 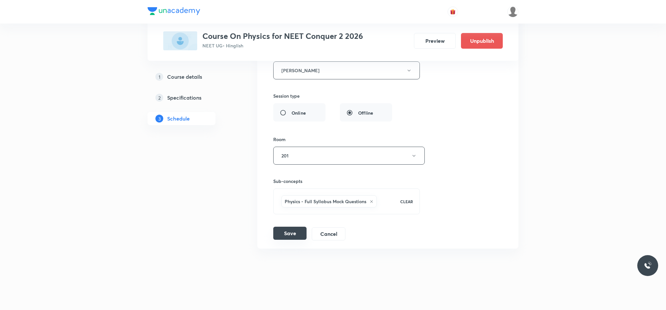 I want to click on img: UNACADEMY, so click(x=513, y=12).